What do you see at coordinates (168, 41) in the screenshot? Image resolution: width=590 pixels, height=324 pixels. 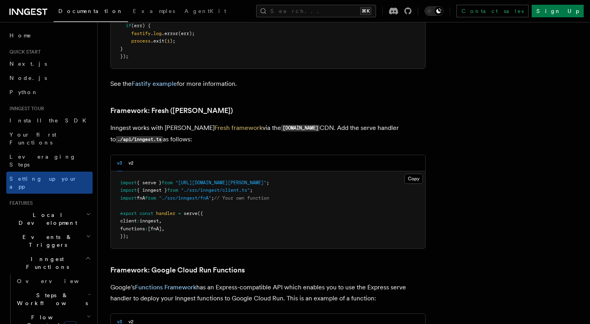 I see `span: 1` at bounding box center [168, 41].